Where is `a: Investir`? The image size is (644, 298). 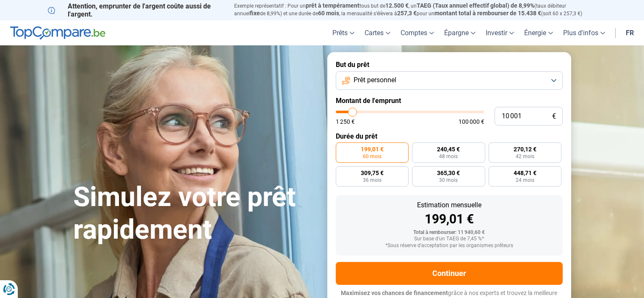 a: Investir is located at coordinates (500, 32).